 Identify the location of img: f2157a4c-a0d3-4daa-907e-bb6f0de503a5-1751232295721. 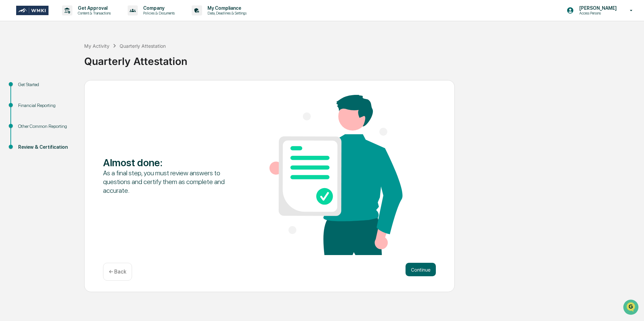
(8, 8).